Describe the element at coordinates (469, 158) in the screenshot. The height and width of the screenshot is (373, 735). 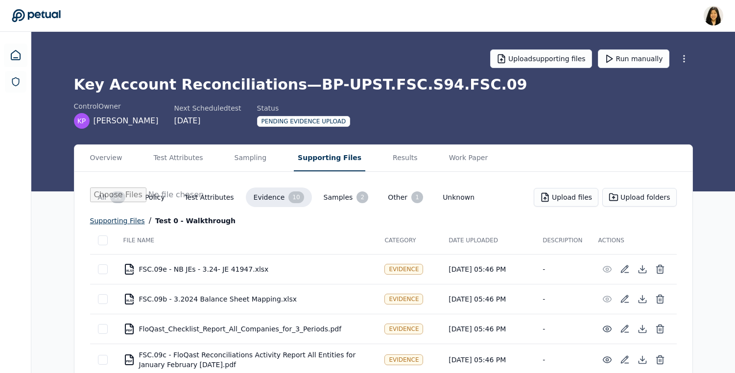
I see `button: Work Paper` at that location.